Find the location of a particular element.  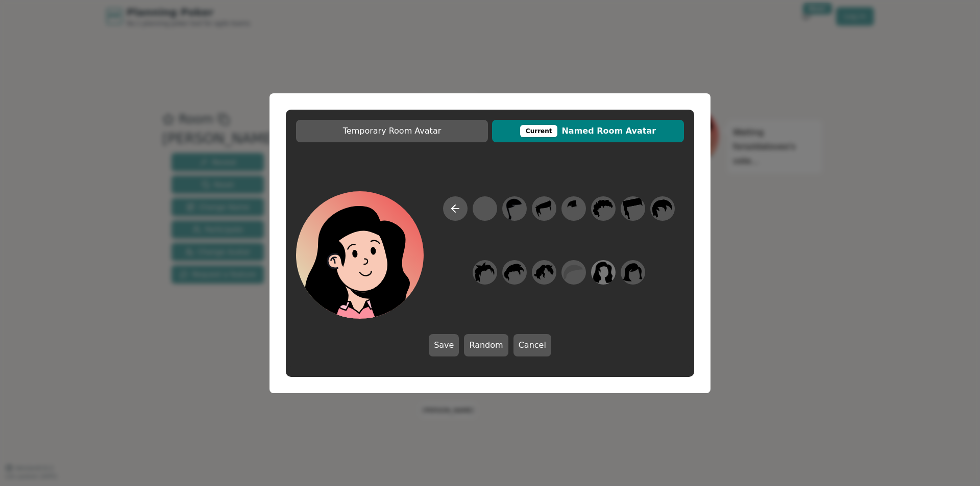

button: Save is located at coordinates (443, 345).